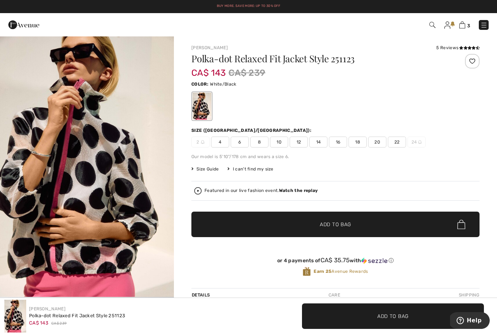  I want to click on a: 3, so click(464, 25).